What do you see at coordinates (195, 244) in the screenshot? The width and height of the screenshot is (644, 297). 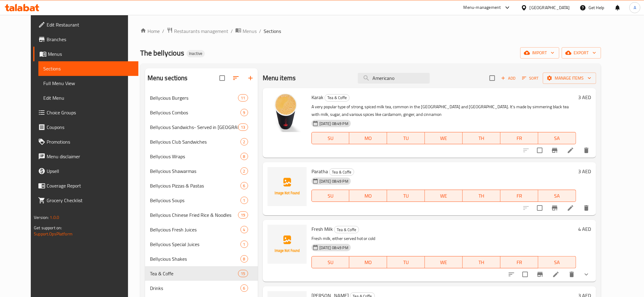 I see `span: Bellycious Special Juices` at bounding box center [195, 244].